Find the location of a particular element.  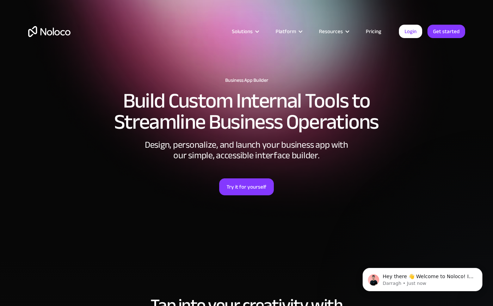

p: Message from Darragh, sent Just now is located at coordinates (76, 30).